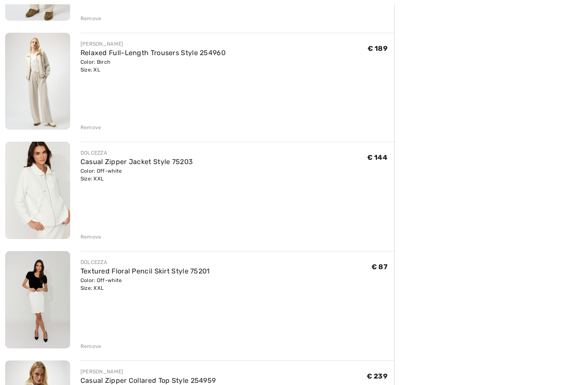 This screenshot has width=588, height=385. I want to click on span: € 144, so click(377, 157).